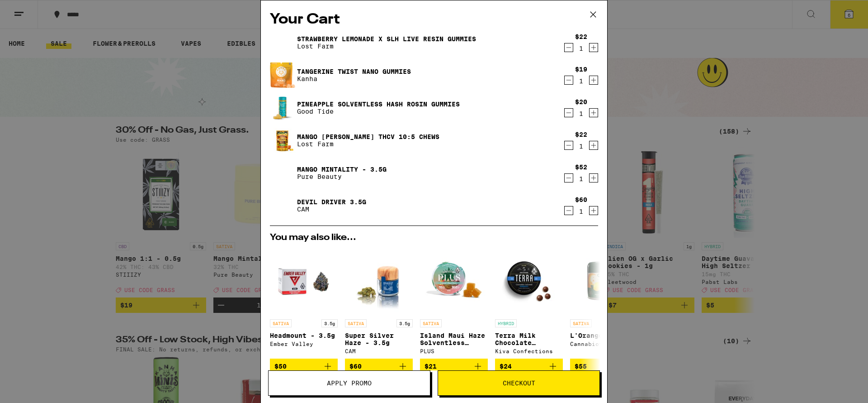 This screenshot has width=868, height=403. Describe the element at coordinates (349, 383) in the screenshot. I see `button: Apply Promo` at that location.